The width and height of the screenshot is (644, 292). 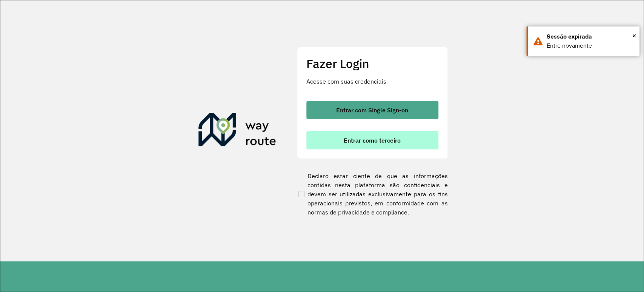 I want to click on span: Entrar como terceiro, so click(x=372, y=140).